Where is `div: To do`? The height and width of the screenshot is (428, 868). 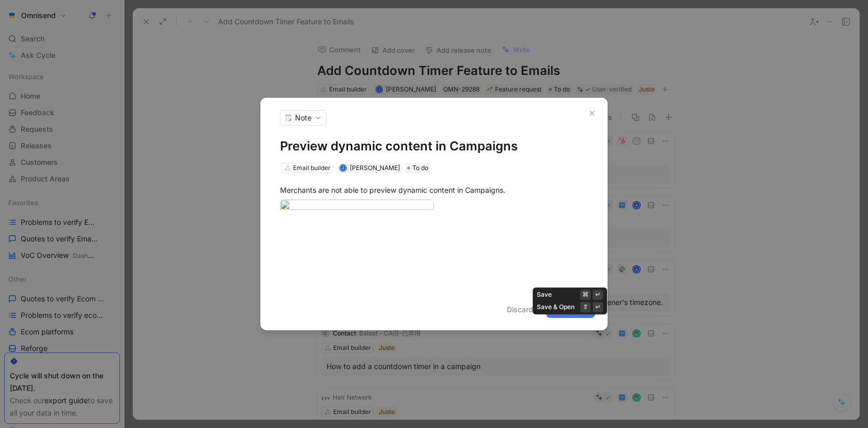
div: To do is located at coordinates (417, 168).